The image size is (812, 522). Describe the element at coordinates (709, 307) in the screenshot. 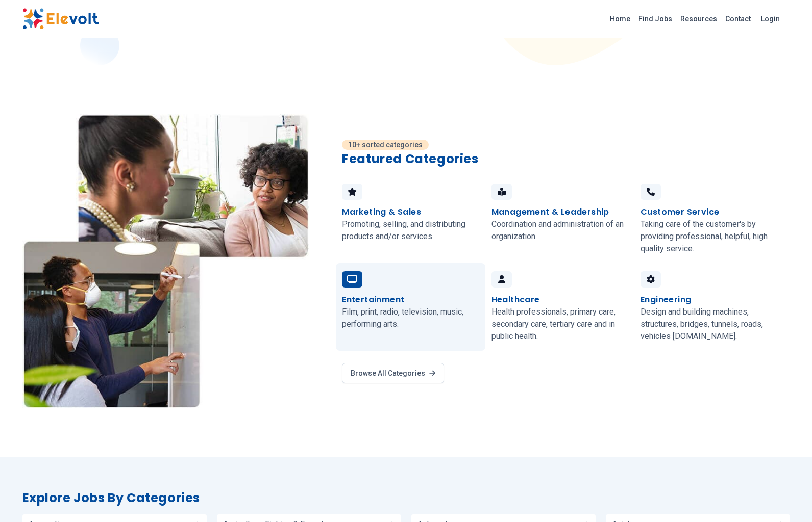

I see `a: EngineeringDesign and building machines, structures, bridges, tunnels, roads, vehicles [DOMAIN_NA...` at that location.